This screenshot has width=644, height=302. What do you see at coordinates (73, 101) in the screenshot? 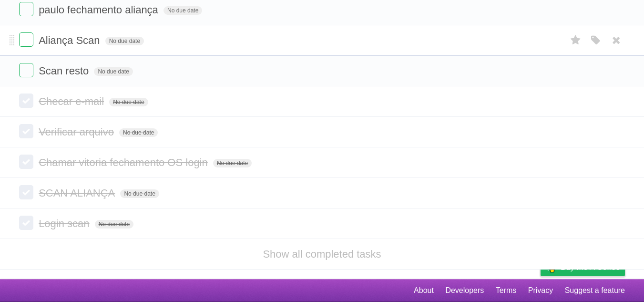
I see `span: Checar e-mail` at bounding box center [73, 101].